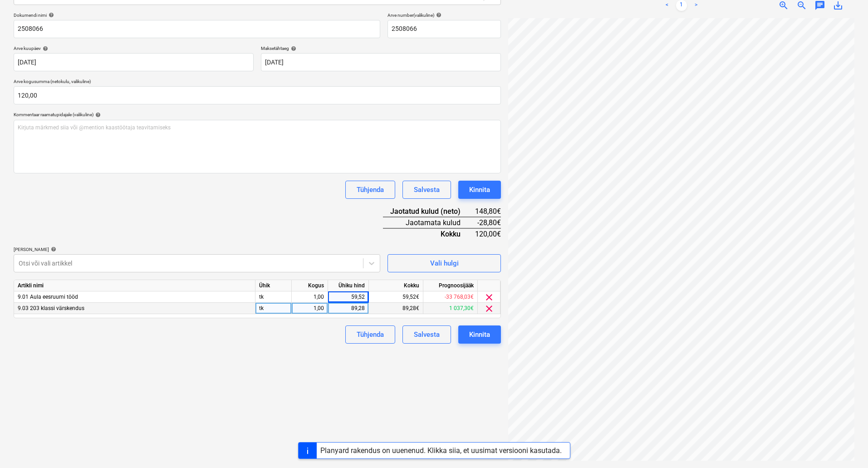 The width and height of the screenshot is (868, 468). I want to click on div: 120,00€, so click(487, 234).